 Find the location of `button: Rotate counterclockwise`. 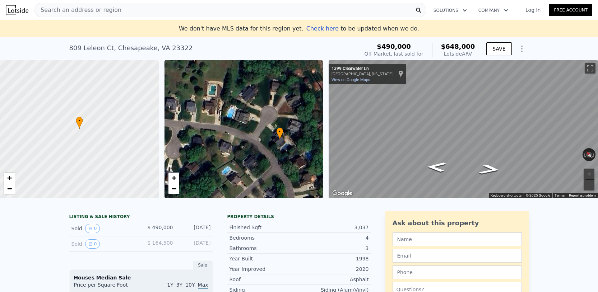

button: Rotate counterclockwise is located at coordinates (584, 155).